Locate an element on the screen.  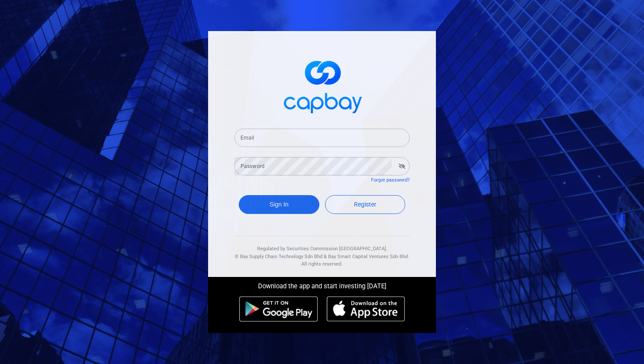
img: logo is located at coordinates (322, 85).